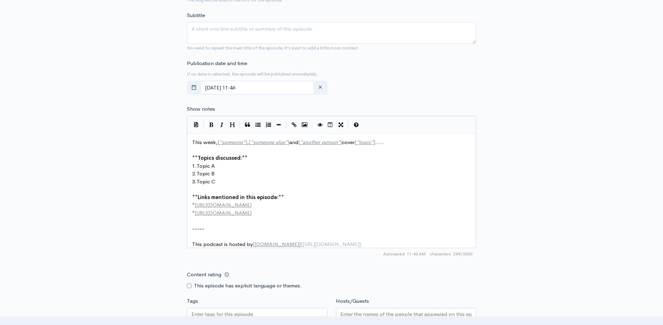 The width and height of the screenshot is (663, 325). What do you see at coordinates (277, 244) in the screenshot?
I see `span: This podcast is hosted by` at bounding box center [277, 244].